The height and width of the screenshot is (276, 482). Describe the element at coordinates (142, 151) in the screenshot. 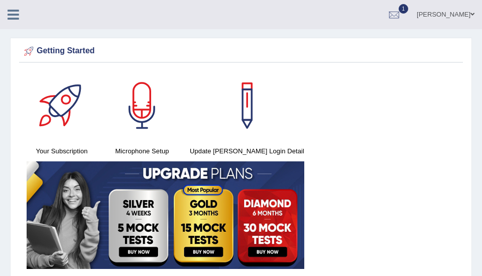

I see `h4: Microphone Setup` at that location.